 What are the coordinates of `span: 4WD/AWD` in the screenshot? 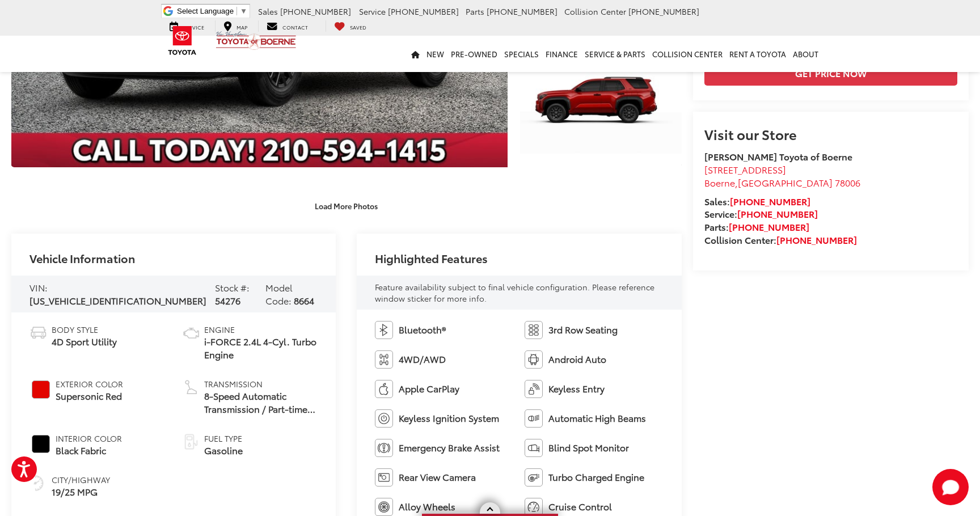 It's located at (422, 360).